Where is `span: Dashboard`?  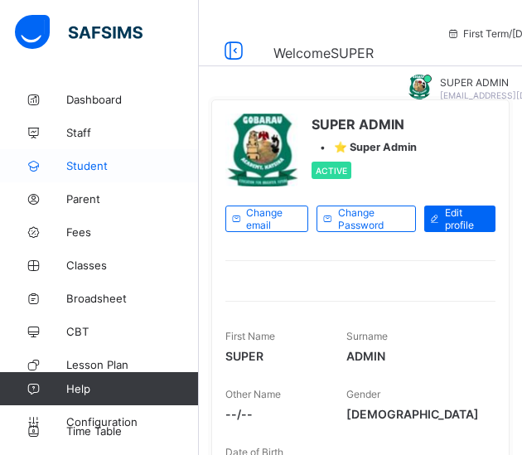 span: Dashboard is located at coordinates (133, 99).